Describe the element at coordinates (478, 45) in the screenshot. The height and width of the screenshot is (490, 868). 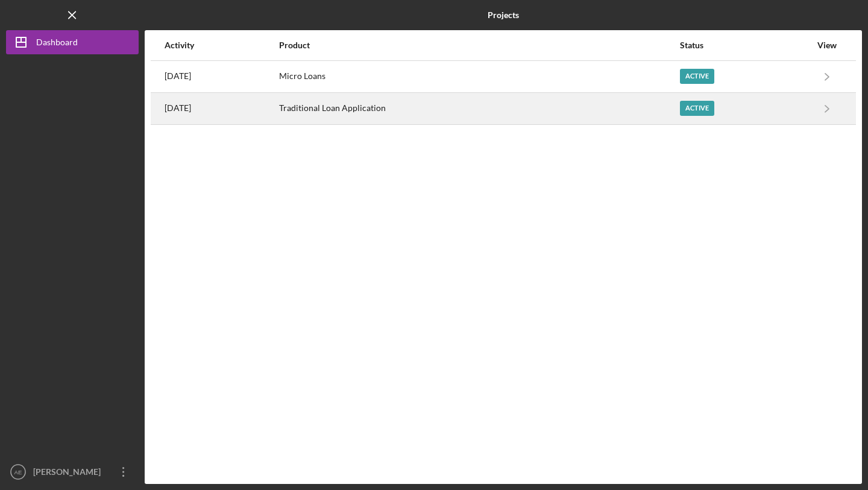
I see `div: Product` at that location.